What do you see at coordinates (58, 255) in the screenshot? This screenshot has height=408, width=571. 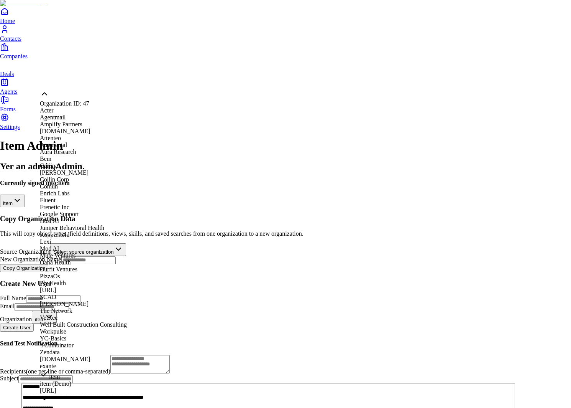 I see `span: Mute Ventures` at bounding box center [58, 255].